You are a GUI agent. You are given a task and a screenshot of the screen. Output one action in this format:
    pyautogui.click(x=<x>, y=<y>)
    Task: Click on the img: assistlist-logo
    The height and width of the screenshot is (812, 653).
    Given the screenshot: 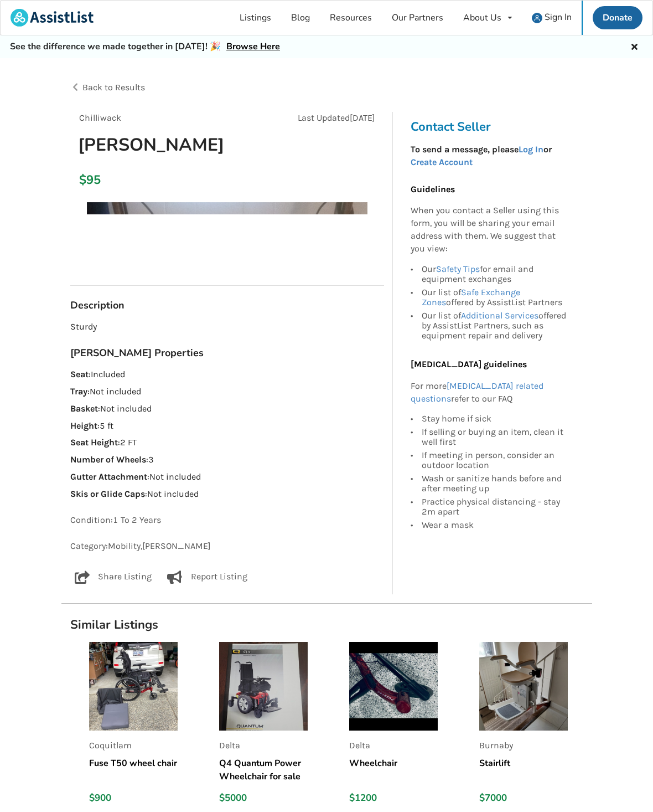 What is the action you would take?
    pyautogui.click(x=52, y=18)
    